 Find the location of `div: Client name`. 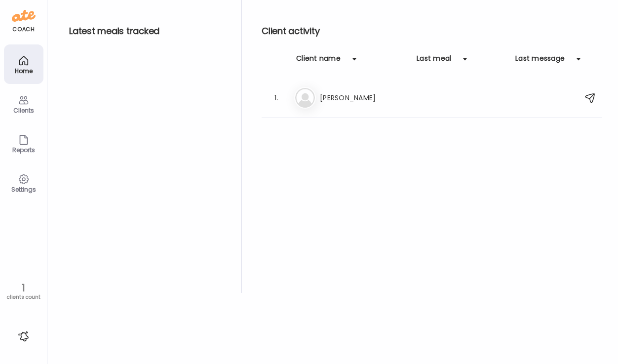

div: Client name is located at coordinates (319, 61).